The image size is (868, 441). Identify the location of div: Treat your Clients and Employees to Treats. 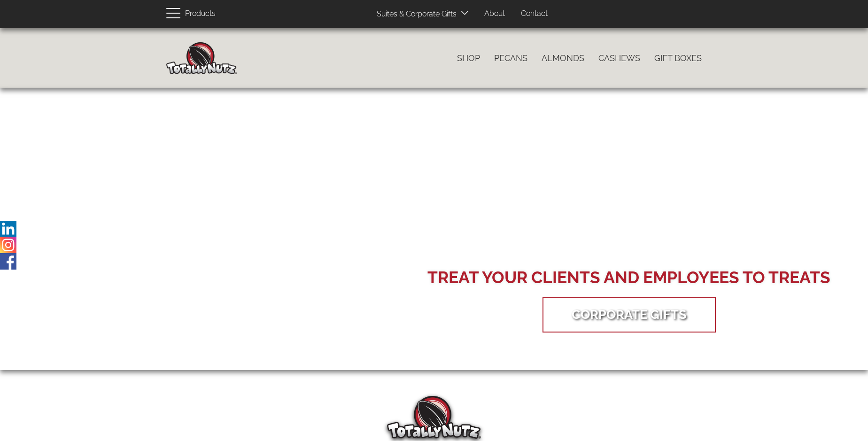
(629, 277).